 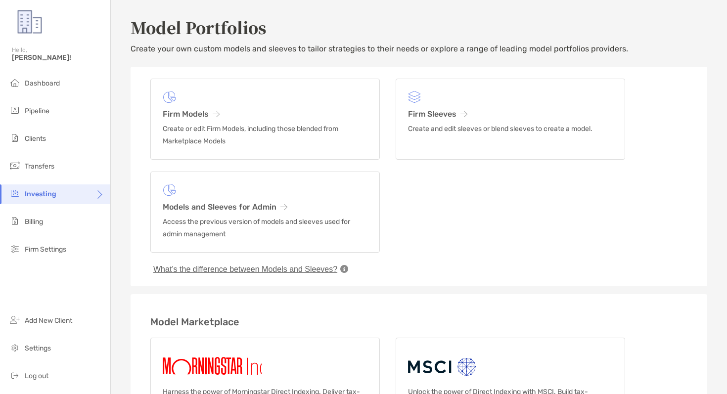 What do you see at coordinates (46, 249) in the screenshot?
I see `span: Firm Settings` at bounding box center [46, 249].